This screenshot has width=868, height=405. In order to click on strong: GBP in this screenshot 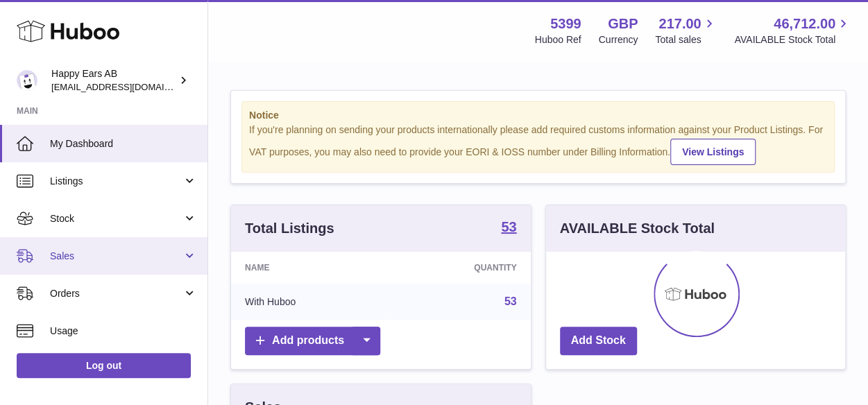, I will do `click(622, 24)`.